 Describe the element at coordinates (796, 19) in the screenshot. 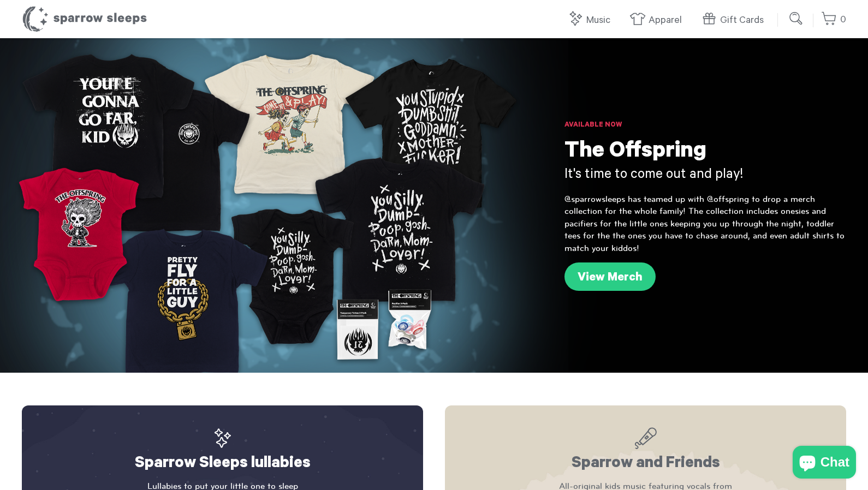

I see `input: Submit` at that location.